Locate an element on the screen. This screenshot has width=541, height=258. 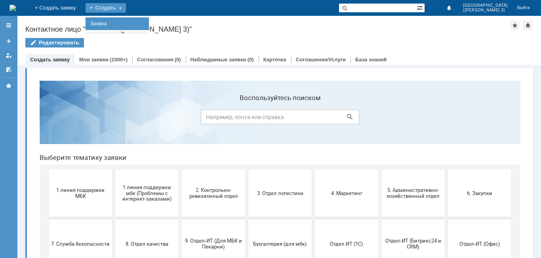
a: Перейти на домашнюю страницу is located at coordinates (13, 8).